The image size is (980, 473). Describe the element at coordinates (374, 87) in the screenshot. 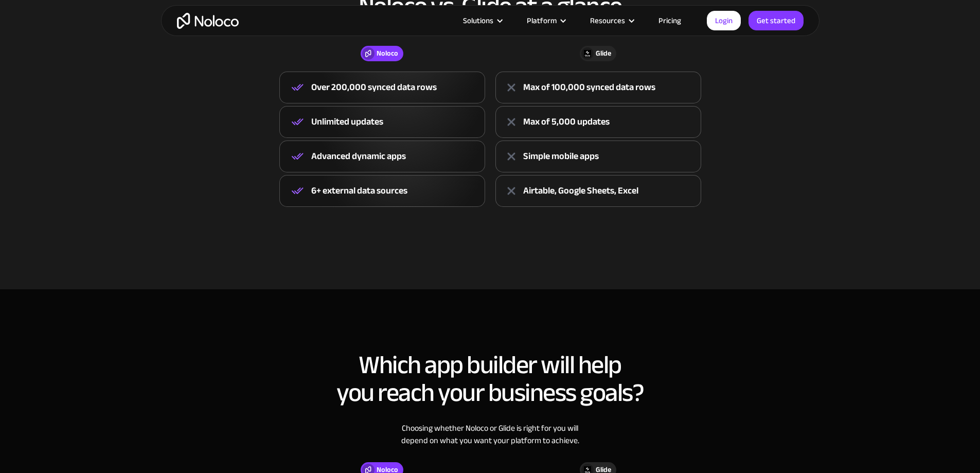

I see `div: Over 200,000 synced data rows` at that location.